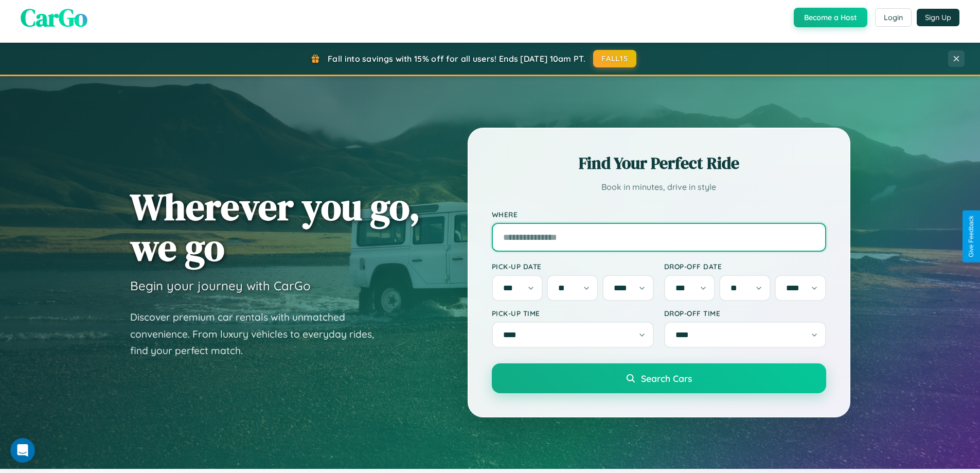  Describe the element at coordinates (666, 379) in the screenshot. I see `span: Search Cars` at that location.